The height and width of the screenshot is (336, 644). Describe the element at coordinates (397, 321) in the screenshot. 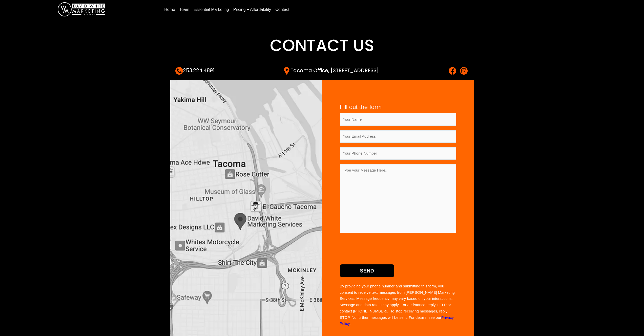

I see `a: Privacy Policy` at that location.